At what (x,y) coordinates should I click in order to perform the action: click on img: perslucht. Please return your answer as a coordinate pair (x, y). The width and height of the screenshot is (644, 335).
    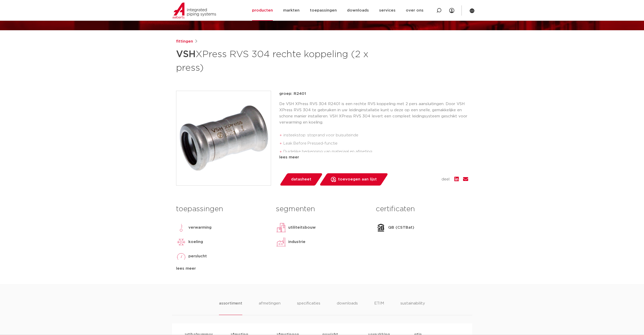
    Looking at the image, I should click on (181, 256).